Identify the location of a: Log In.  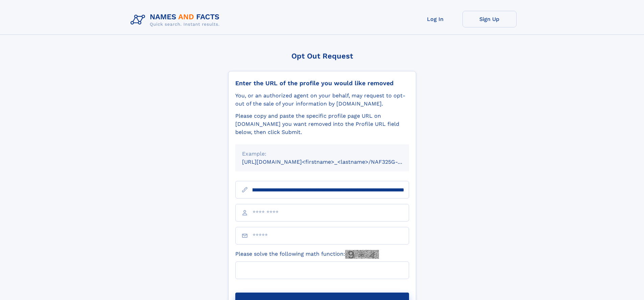
(435, 19).